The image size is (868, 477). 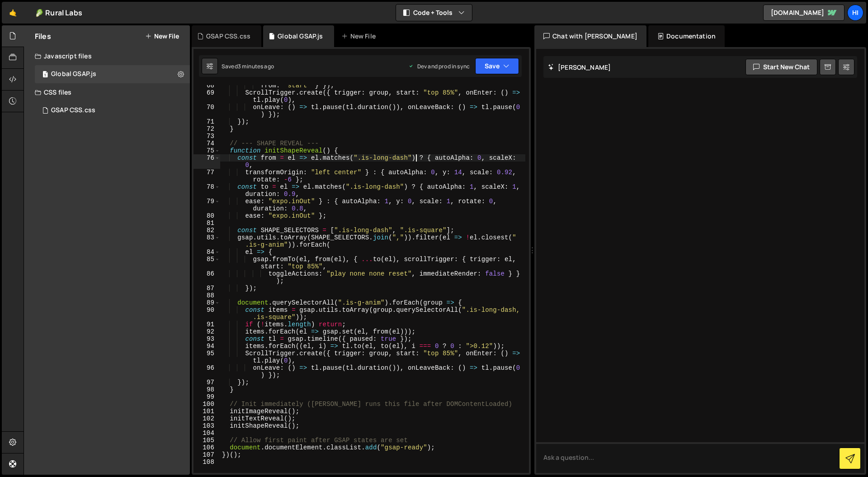 What do you see at coordinates (855, 13) in the screenshot?
I see `div: Hi` at bounding box center [855, 13].